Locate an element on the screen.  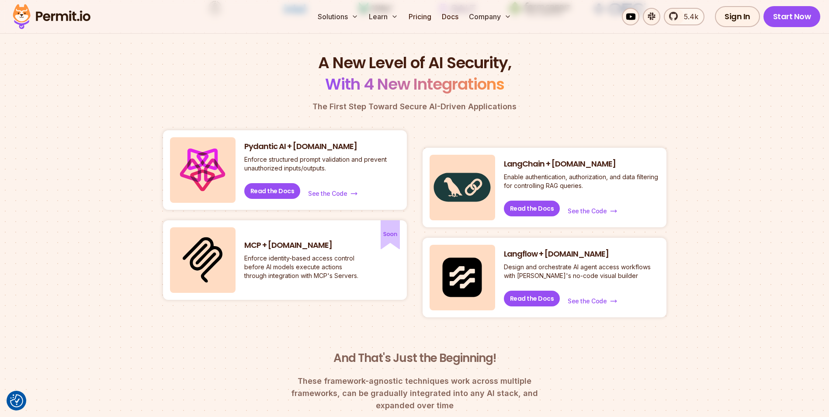
button: Learn is located at coordinates (383, 17).